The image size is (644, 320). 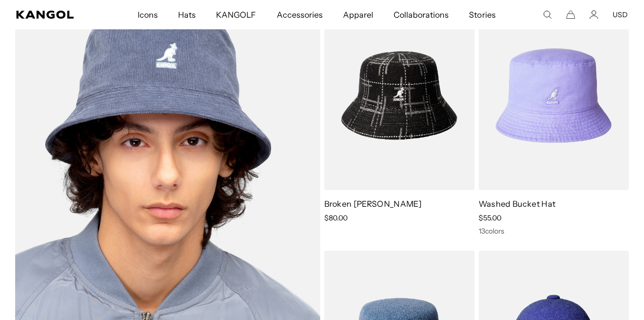 What do you see at coordinates (620, 15) in the screenshot?
I see `button: USD` at bounding box center [620, 15].